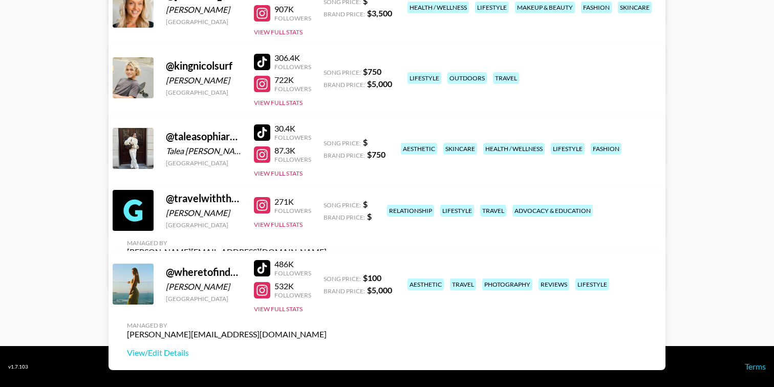  What do you see at coordinates (293, 286) in the screenshot?
I see `div: 532K` at bounding box center [293, 286].